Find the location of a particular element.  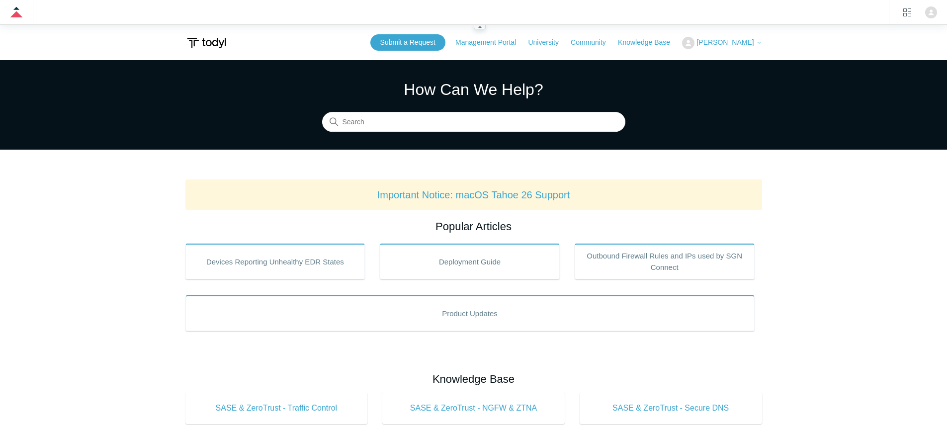

a: SASE & ZeroTrust - Secure DNS is located at coordinates (670, 408).